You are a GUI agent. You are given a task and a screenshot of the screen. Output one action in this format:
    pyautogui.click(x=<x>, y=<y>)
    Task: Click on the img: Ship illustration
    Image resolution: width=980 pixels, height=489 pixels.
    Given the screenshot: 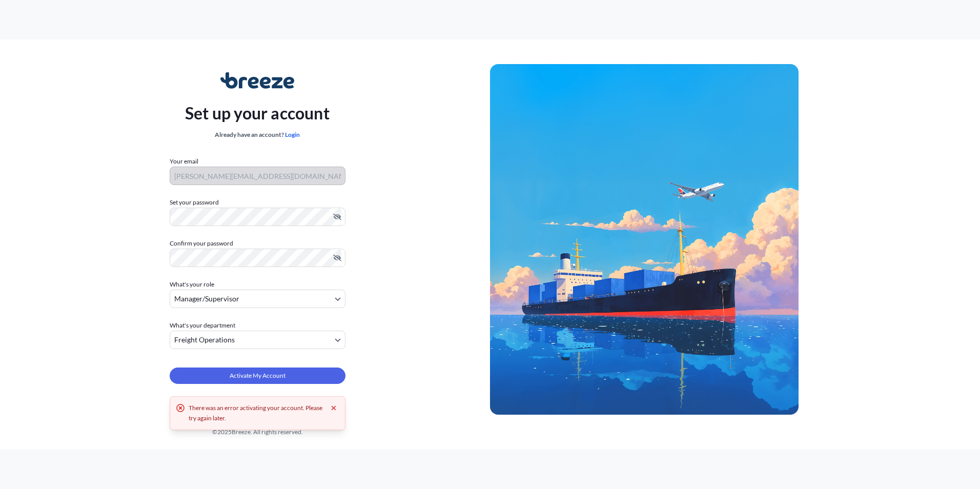 What is the action you would take?
    pyautogui.click(x=645, y=239)
    